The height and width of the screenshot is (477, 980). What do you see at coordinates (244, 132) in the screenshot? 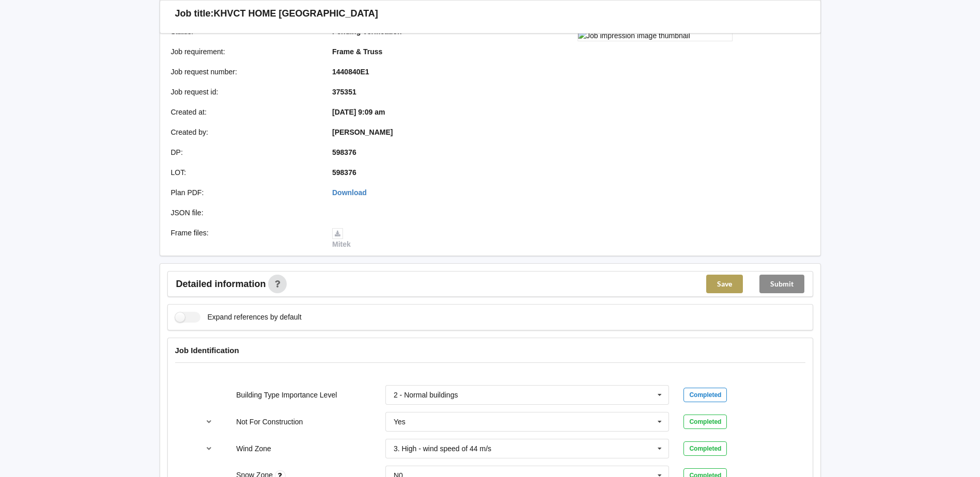
I see `div: Created by :` at bounding box center [244, 132].